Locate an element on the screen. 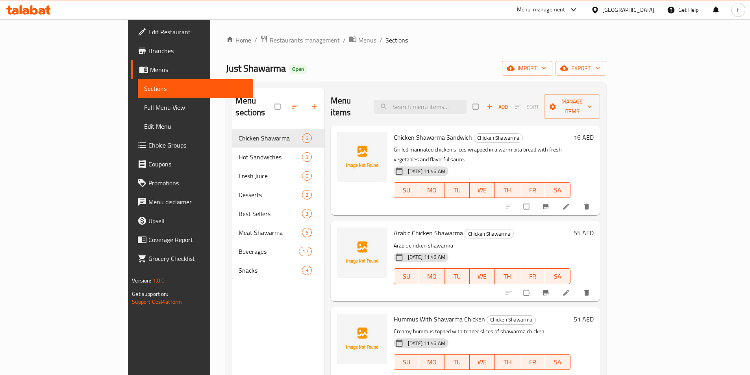  span: Select section is located at coordinates (476, 107).